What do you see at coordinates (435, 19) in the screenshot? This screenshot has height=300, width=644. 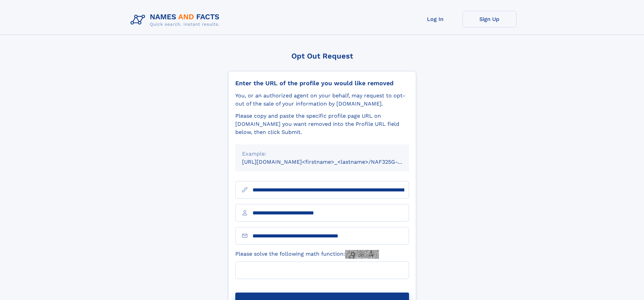 I see `a: Log In` at bounding box center [435, 19].